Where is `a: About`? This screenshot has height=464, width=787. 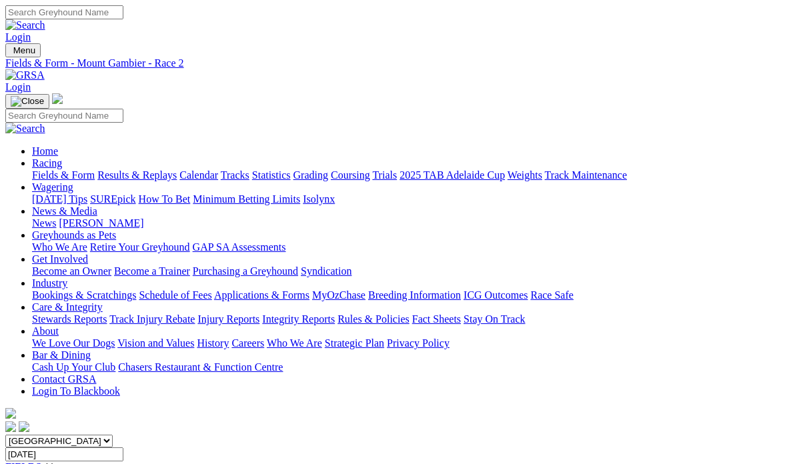 a: About is located at coordinates (45, 331).